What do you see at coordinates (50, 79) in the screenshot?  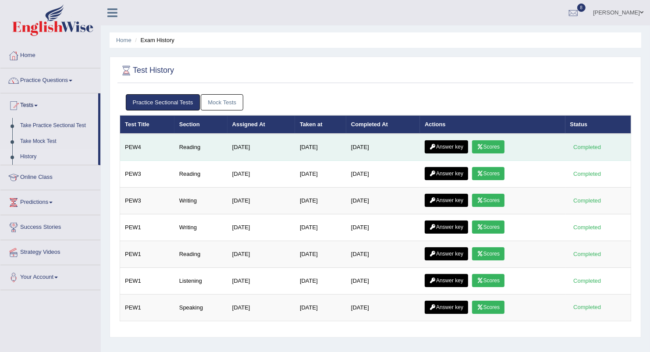 I see `a: Practice Questions` at bounding box center [50, 79].